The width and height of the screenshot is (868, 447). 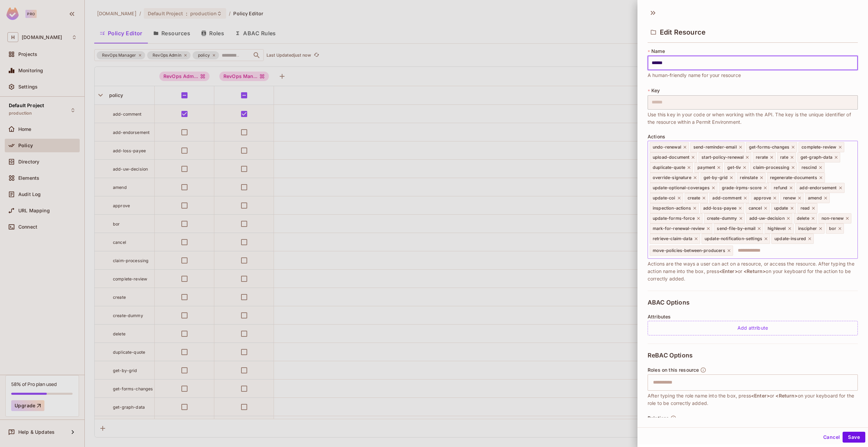 I want to click on div: inspection-actions, so click(x=675, y=208).